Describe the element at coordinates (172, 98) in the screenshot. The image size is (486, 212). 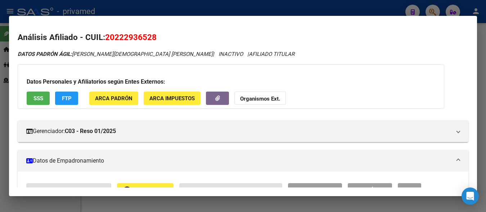
I see `span: ARCA Impuestos` at that location.